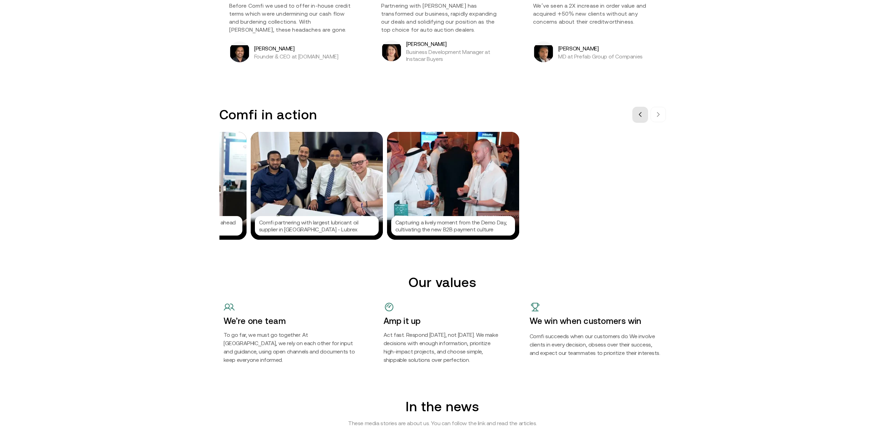 Image resolution: width=885 pixels, height=437 pixels. I want to click on h5: Comfi succeeds when our customers do. We involve clients in every decision, obsess over their suc..., so click(596, 344).